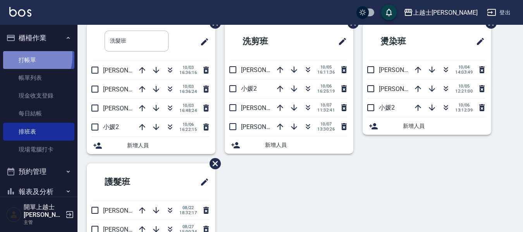 This screenshot has width=523, height=232. I want to click on button: 櫃檯作業, so click(39, 38).